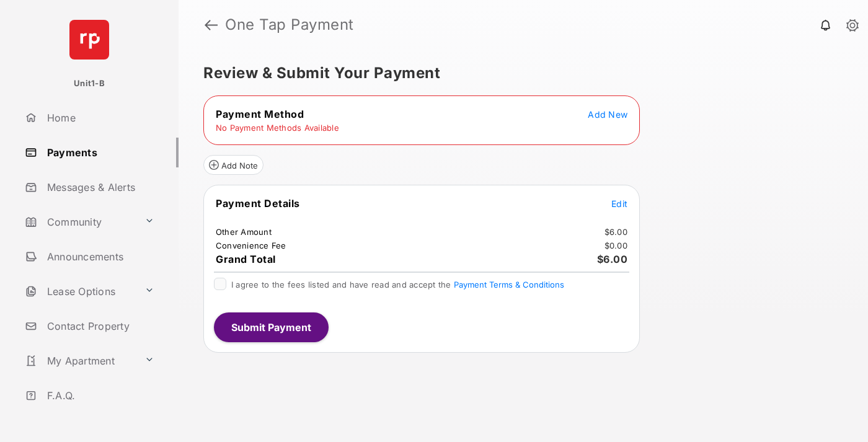 Image resolution: width=868 pixels, height=442 pixels. What do you see at coordinates (251, 246) in the screenshot?
I see `td: Convenience Fee` at bounding box center [251, 246].